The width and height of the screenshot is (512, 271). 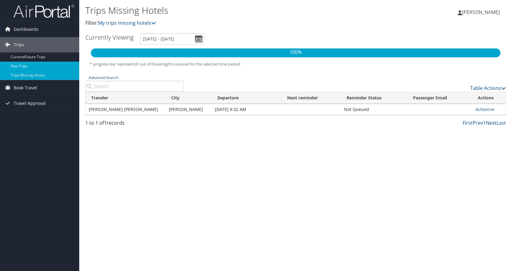 What do you see at coordinates (440, 98) in the screenshot?
I see `th: Passenger Email: activate to sort column ascending` at bounding box center [440, 98].